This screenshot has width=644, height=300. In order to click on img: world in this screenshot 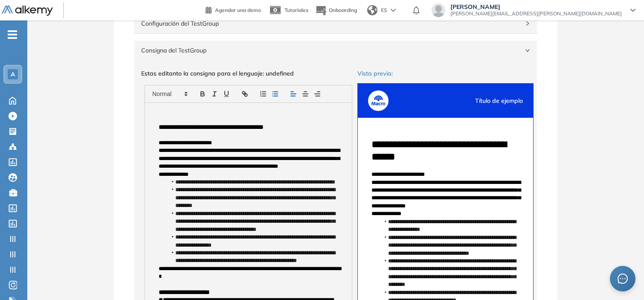, I will do `click(372, 10)`.